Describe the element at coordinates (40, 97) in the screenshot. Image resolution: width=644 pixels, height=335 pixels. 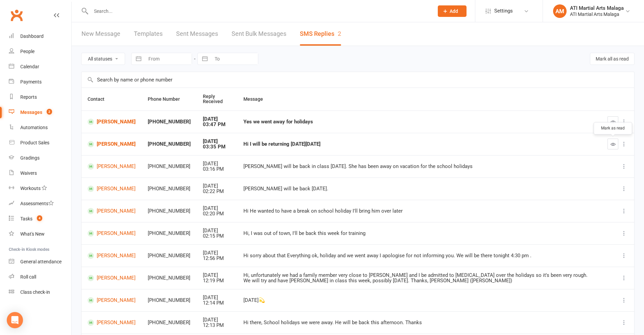
I see `a: Reports` at that location.